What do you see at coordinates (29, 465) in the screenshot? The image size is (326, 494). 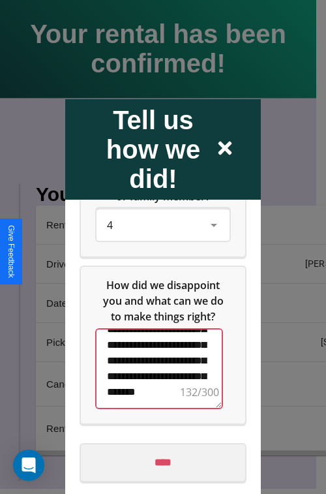 I see `div: Open Intercom Messenger` at bounding box center [29, 465].